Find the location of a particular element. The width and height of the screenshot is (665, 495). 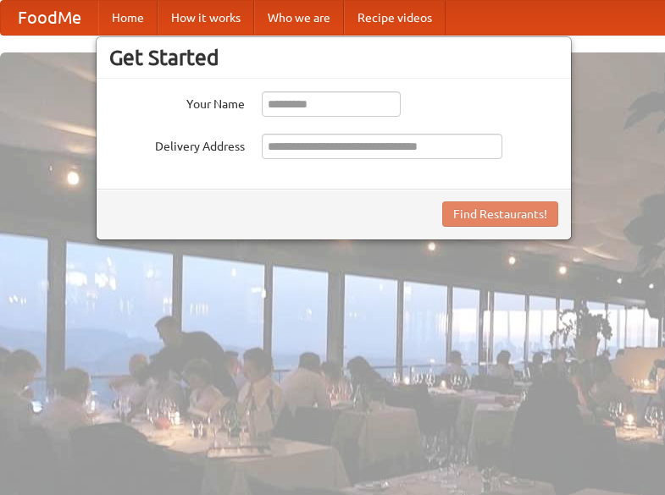

h3: Get Started is located at coordinates (334, 58).